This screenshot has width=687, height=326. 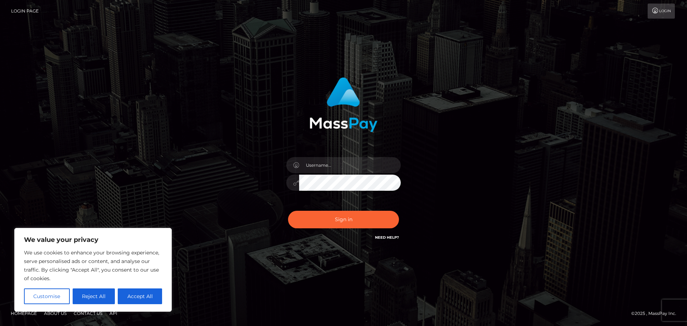 What do you see at coordinates (113, 313) in the screenshot?
I see `a: API` at bounding box center [113, 313].